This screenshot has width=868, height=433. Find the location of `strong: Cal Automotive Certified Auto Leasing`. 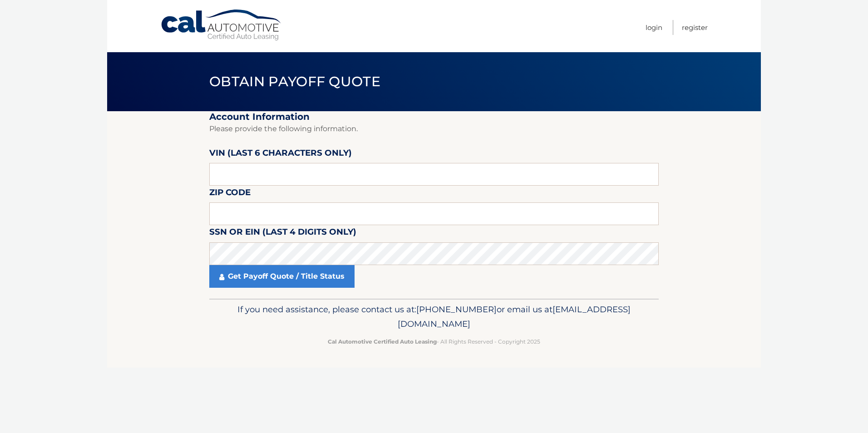

strong: Cal Automotive Certified Auto Leasing is located at coordinates (382, 341).